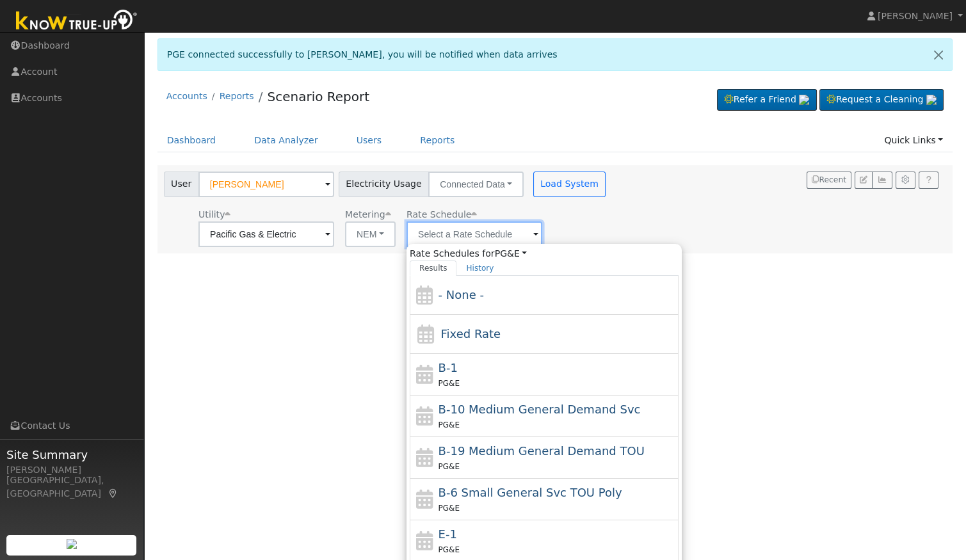  Describe the element at coordinates (767, 100) in the screenshot. I see `a: Refer a Friend` at that location.